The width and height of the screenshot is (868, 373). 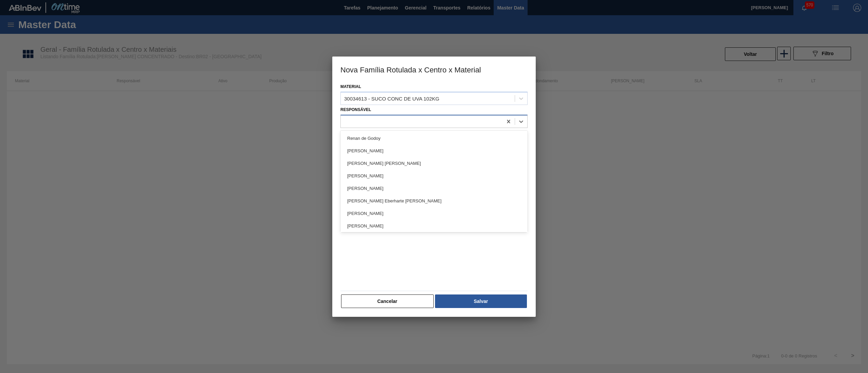 I want to click on button: Salvar, so click(x=481, y=301).